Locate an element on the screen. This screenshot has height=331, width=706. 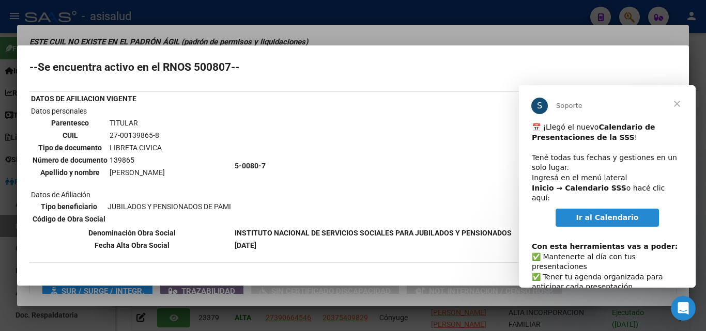
span: Ir al Calendario is located at coordinates (88, 132).